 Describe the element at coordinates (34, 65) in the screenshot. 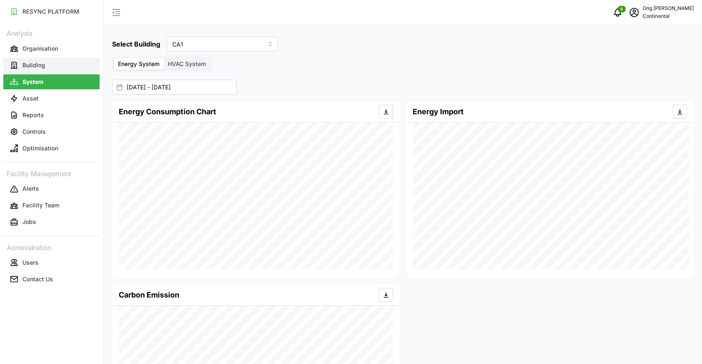

I see `p: Building` at that location.